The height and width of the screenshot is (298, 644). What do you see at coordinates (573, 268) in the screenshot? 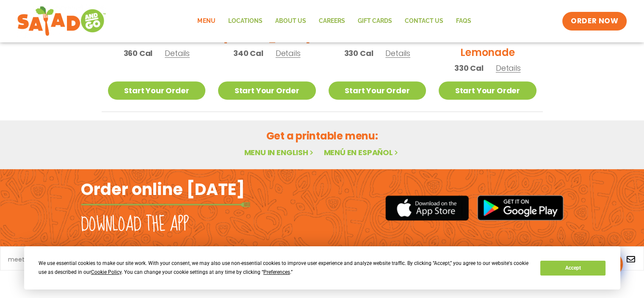
I see `button: Accept` at bounding box center [573, 268].